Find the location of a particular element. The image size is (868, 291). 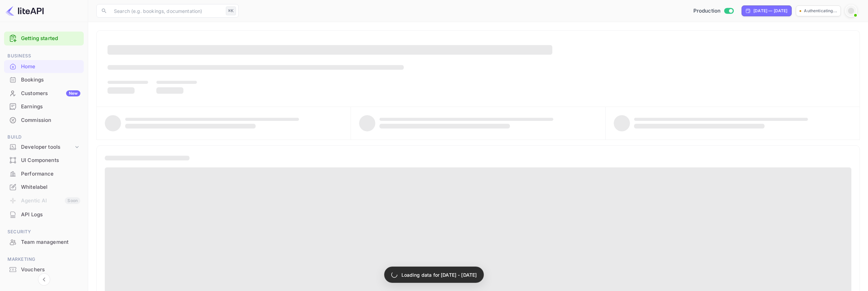

span: Marketing is located at coordinates (44, 259).